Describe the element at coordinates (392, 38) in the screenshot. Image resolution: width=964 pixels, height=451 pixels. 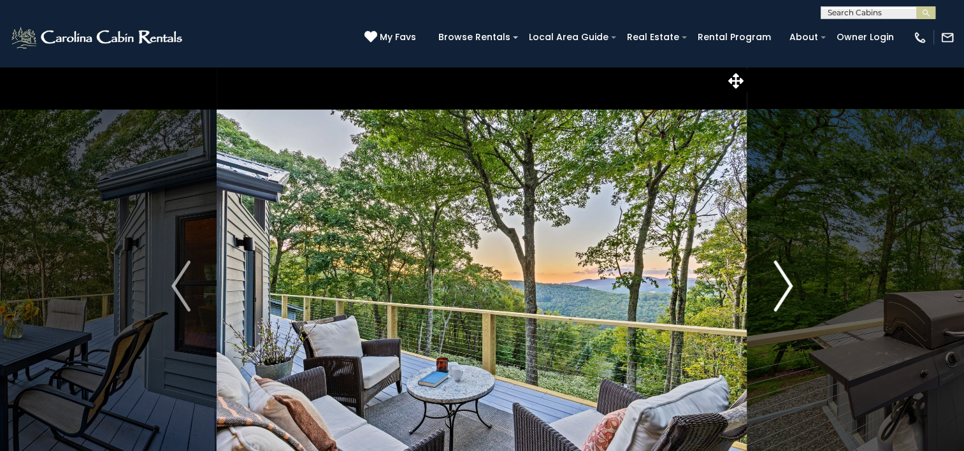
I see `a: My Favs` at that location.